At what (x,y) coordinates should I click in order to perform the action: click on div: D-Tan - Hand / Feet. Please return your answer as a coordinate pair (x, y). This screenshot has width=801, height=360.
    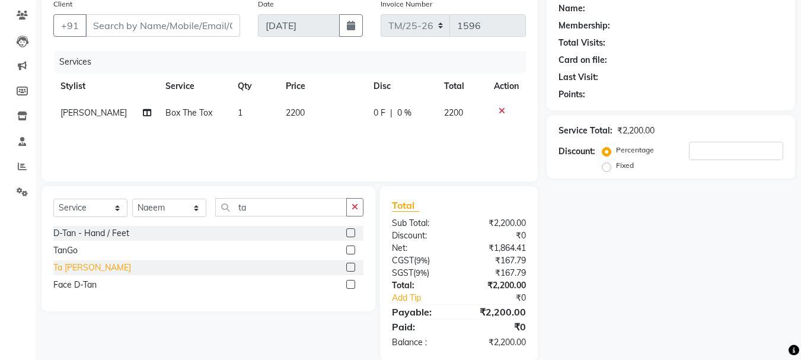
    Looking at the image, I should click on (91, 233).